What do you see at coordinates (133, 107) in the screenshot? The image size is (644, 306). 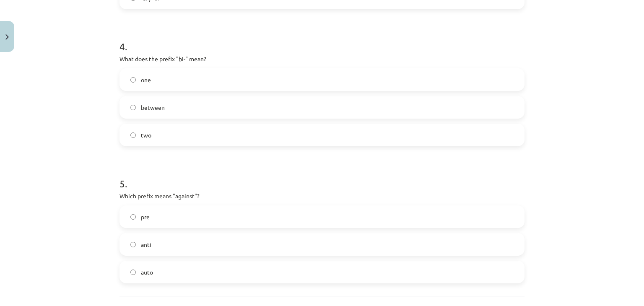 I see `input: between` at bounding box center [133, 107].